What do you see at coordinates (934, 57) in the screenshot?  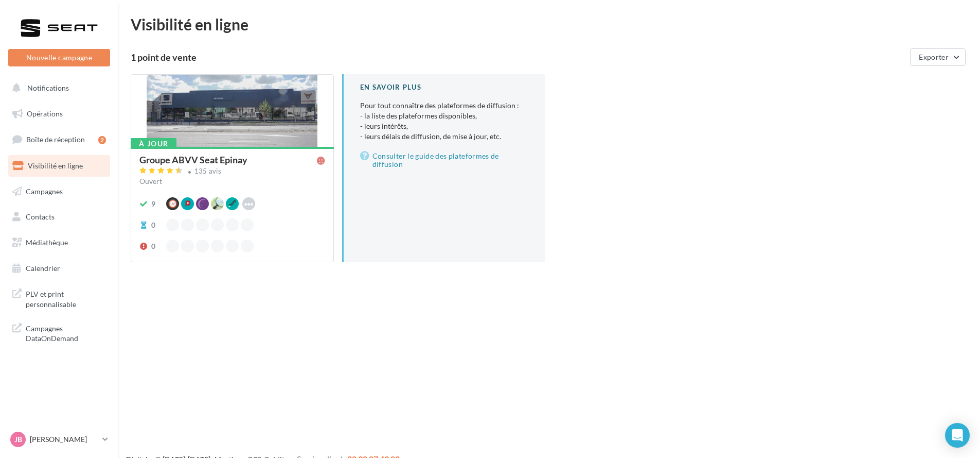 I see `span: Exporter` at bounding box center [934, 57].